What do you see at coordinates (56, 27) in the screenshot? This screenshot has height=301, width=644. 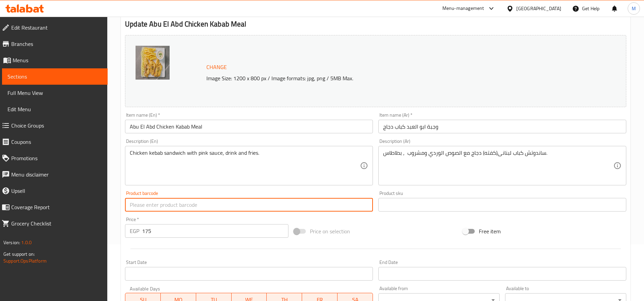 I see `span: Edit Restaurant` at bounding box center [56, 27].